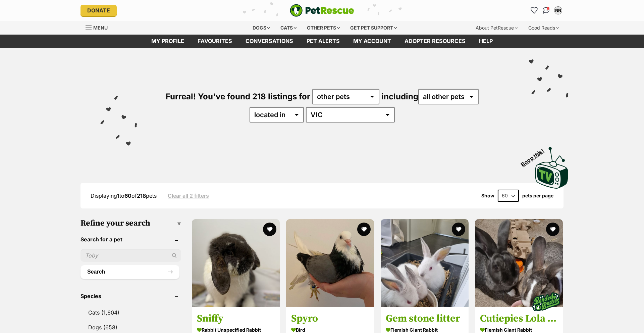 The width and height of the screenshot is (644, 333). What do you see at coordinates (558, 10) in the screenshot?
I see `div: NN` at bounding box center [558, 10].